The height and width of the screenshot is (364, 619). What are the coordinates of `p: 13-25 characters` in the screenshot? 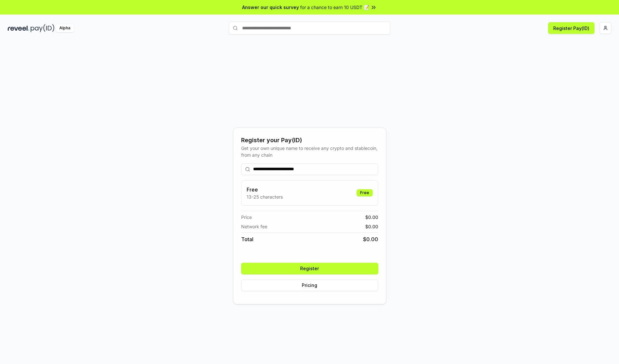 It's located at (265, 197).